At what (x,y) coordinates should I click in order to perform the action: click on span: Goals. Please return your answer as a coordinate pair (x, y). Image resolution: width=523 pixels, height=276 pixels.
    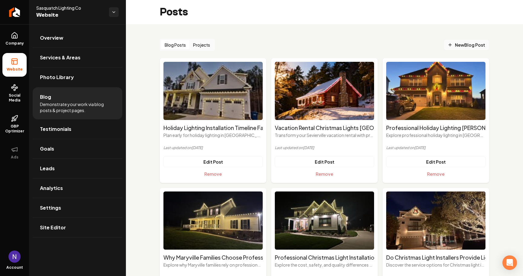
    Looking at the image, I should click on (47, 148).